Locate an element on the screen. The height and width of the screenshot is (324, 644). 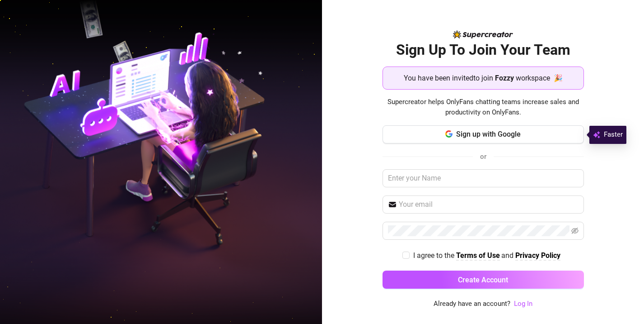
button: Sign up with Google is located at coordinates (483, 134).